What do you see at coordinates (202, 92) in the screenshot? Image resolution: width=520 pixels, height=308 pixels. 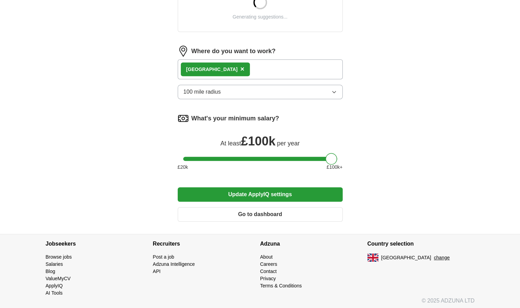 I see `span: 100 mile radius` at bounding box center [202, 92].